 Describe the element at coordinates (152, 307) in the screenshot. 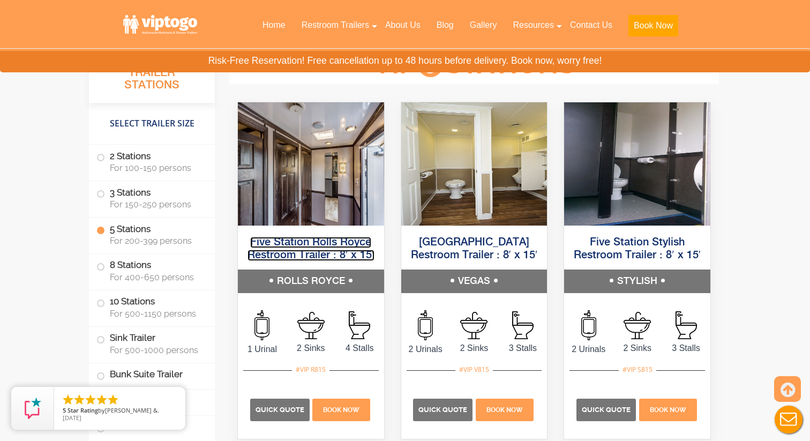

I see `label: 10 Stations` at that location.